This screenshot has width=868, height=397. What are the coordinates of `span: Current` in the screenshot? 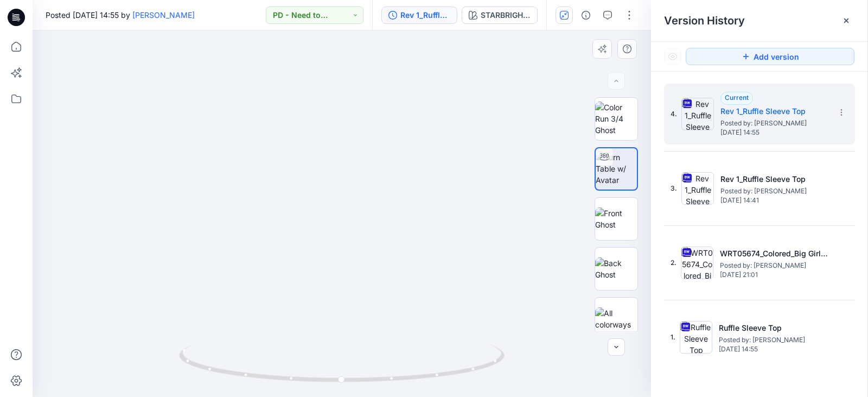 It's located at (737, 97).